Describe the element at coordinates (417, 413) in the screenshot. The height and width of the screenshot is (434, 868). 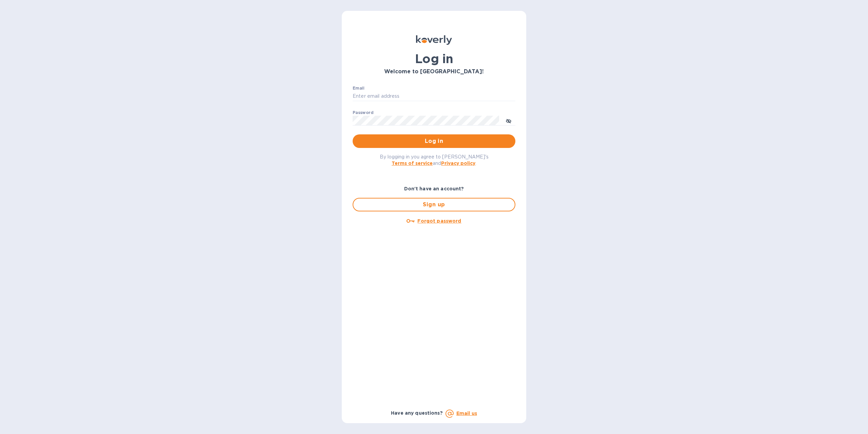
I see `b: Have any questions?` at that location.